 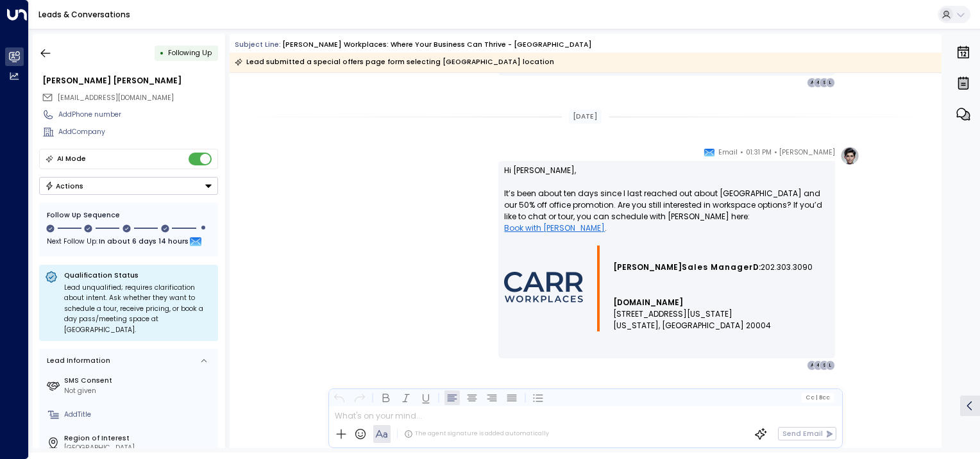 What do you see at coordinates (139, 391) in the screenshot?
I see `div: Not given` at bounding box center [139, 391].